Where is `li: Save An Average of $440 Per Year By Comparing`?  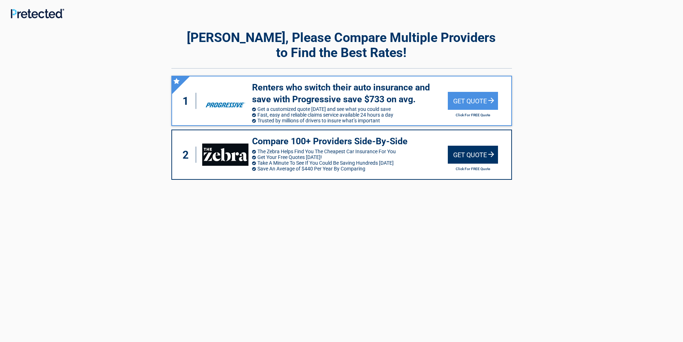
li: Save An Average of $440 Per Year By Comparing is located at coordinates (350, 169).